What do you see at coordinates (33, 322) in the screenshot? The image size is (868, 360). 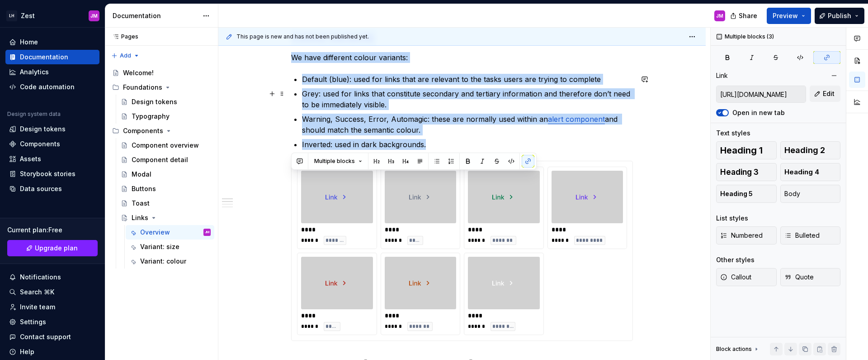 I see `div: Settings` at bounding box center [33, 322].